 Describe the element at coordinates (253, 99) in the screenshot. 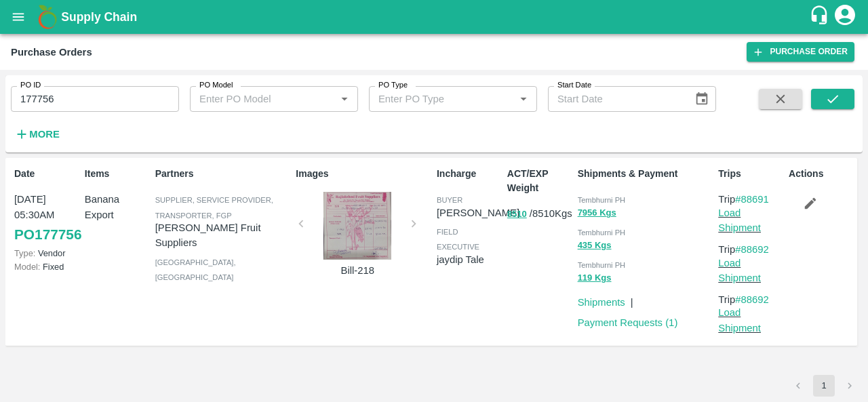

I see `input: Enter PO Model` at that location.